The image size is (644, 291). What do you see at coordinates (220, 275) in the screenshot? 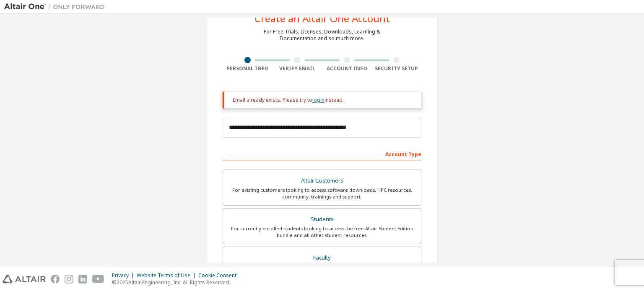
I see `div: Cookie Consent` at bounding box center [220, 275].